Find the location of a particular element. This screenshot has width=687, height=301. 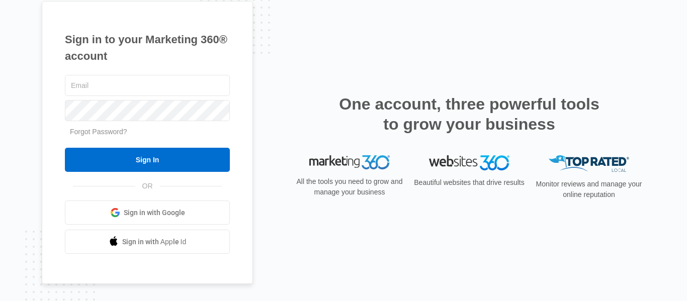

a: Sign in with Google is located at coordinates (147, 213).